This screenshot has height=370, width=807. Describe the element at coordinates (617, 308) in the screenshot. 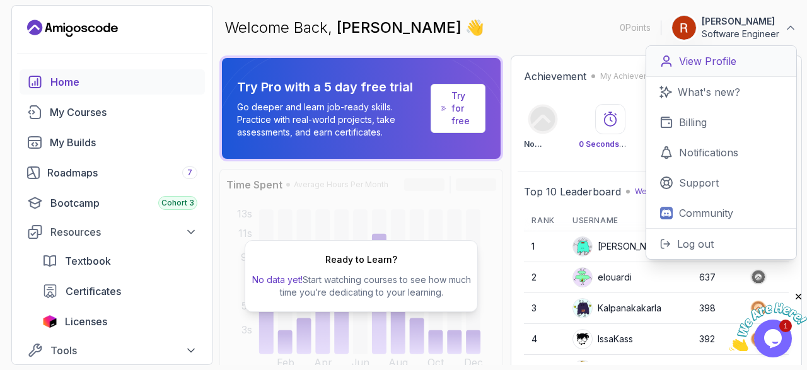

I see `div: Kalpanakakarla` at that location.